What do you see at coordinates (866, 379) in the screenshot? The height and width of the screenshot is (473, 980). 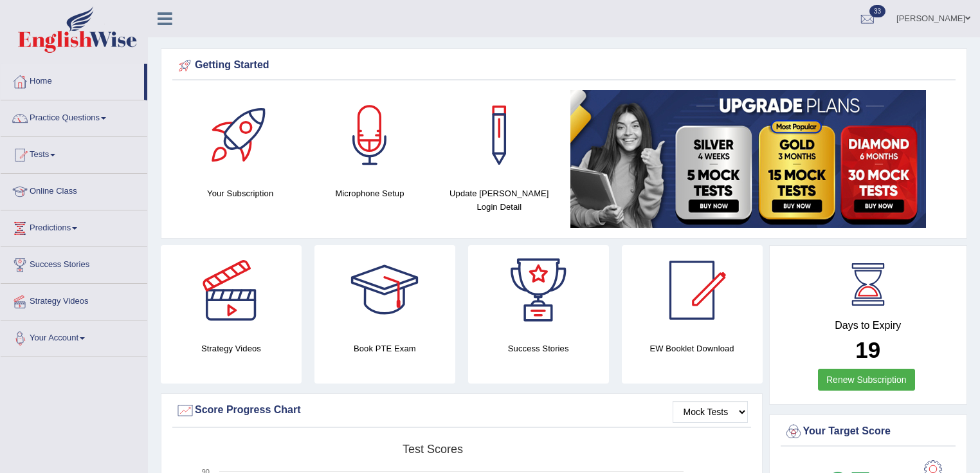 I see `a: Renew Subscription` at bounding box center [866, 379].